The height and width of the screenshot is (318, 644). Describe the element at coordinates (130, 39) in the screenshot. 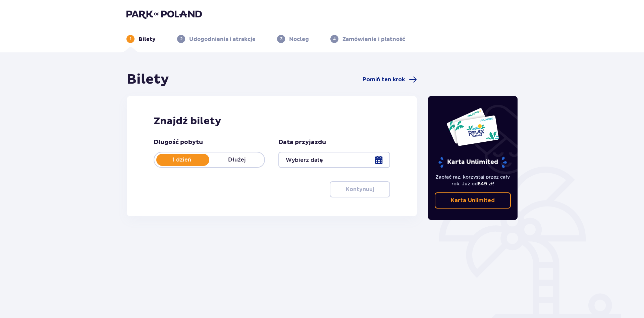

I see `p: 1` at that location.